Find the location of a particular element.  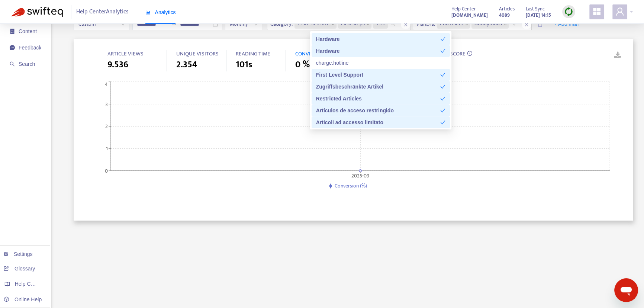

span: Help Center is located at coordinates (463, 9).